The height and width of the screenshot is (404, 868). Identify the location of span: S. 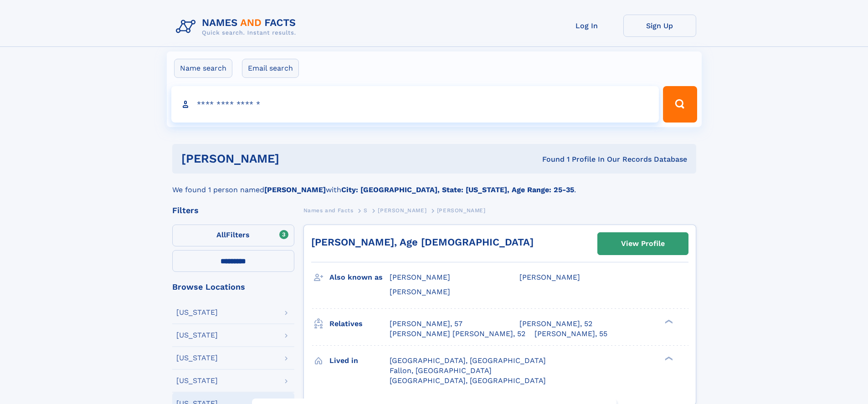
(365, 210).